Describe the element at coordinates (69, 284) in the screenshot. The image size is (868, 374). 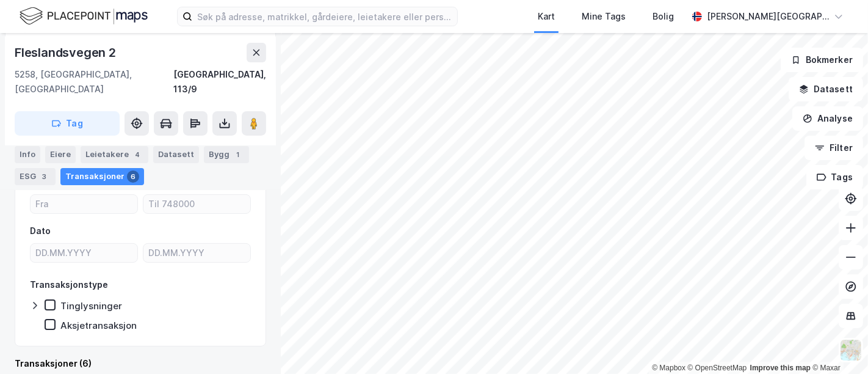
I see `div: Transaksjonstype` at that location.